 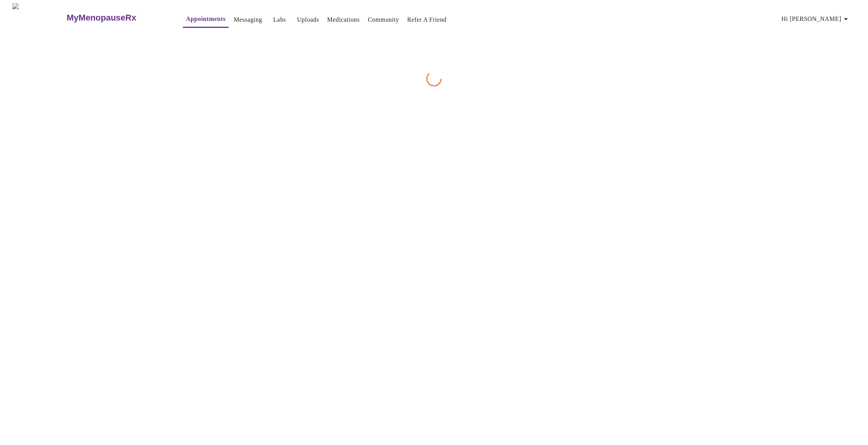 I want to click on button: Community, so click(x=383, y=20).